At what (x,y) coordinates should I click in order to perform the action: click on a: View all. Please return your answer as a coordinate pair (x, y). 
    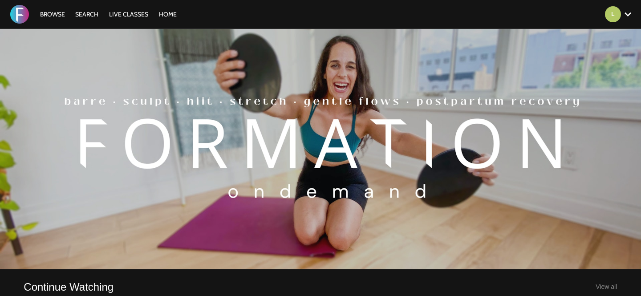
    Looking at the image, I should click on (607, 287).